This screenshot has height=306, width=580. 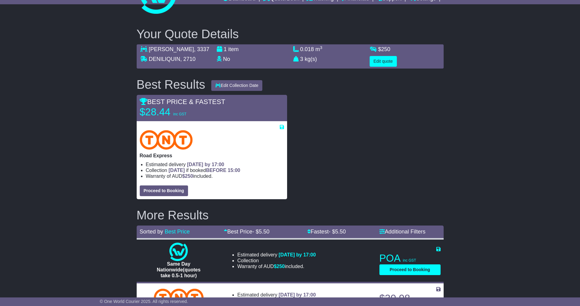 What do you see at coordinates (319, 49) in the screenshot?
I see `span: m` at bounding box center [319, 49].